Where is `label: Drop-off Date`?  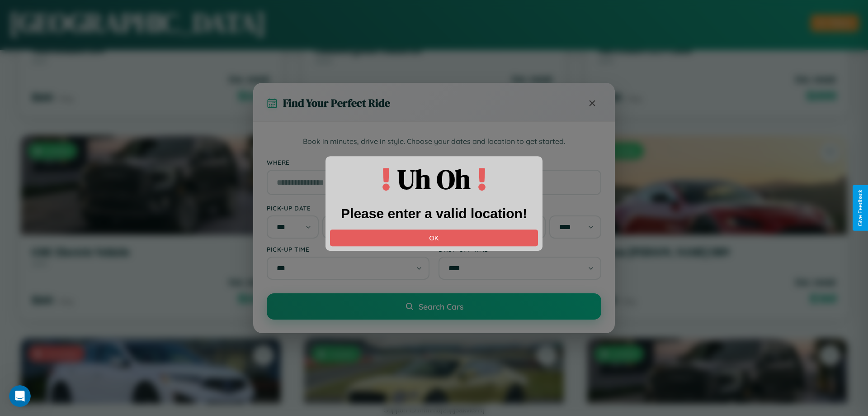
label: Drop-off Date is located at coordinates (520, 207).